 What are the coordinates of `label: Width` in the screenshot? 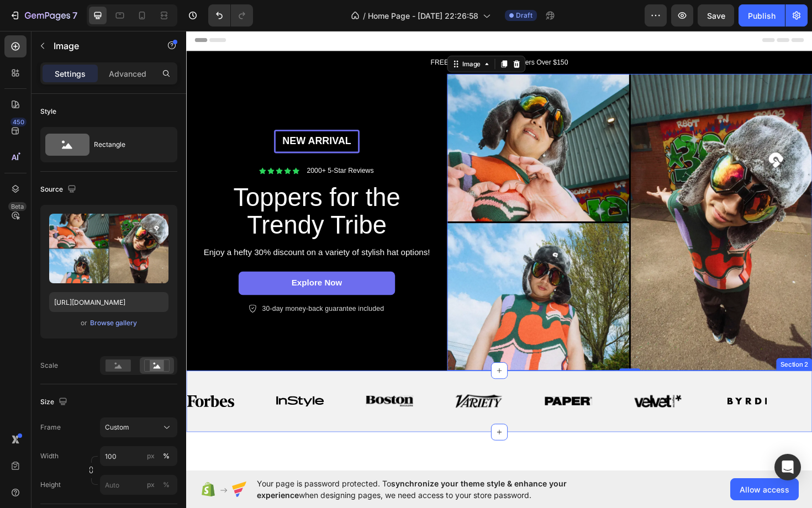 It's located at (49, 456).